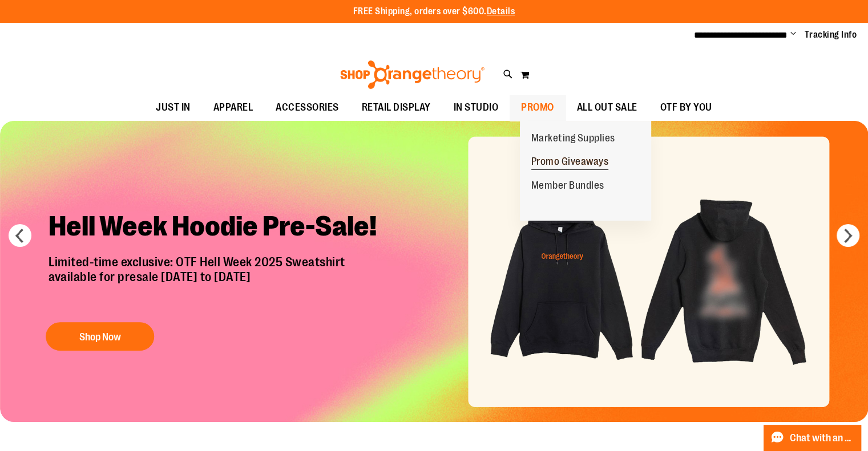 Image resolution: width=868 pixels, height=451 pixels. What do you see at coordinates (100, 337) in the screenshot?
I see `button: Shop Now` at bounding box center [100, 337].